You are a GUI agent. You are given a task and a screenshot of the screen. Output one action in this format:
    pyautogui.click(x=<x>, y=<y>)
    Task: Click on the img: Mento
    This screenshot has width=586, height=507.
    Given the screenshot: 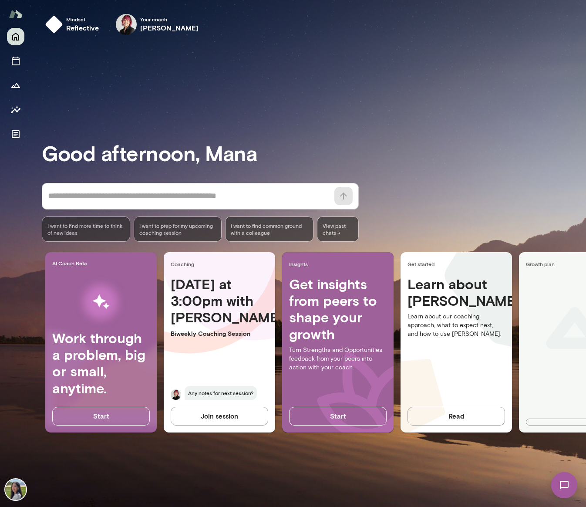 What is the action you would take?
    pyautogui.click(x=16, y=14)
    